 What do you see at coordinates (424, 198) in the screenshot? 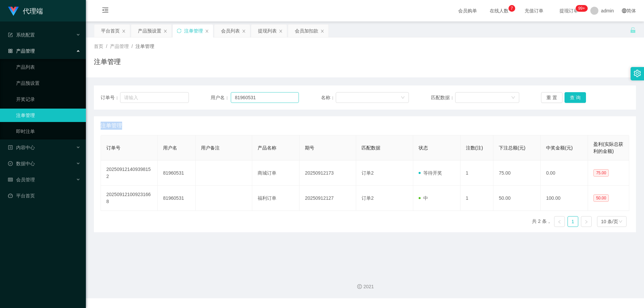
I see `span: 中` at bounding box center [424, 198].